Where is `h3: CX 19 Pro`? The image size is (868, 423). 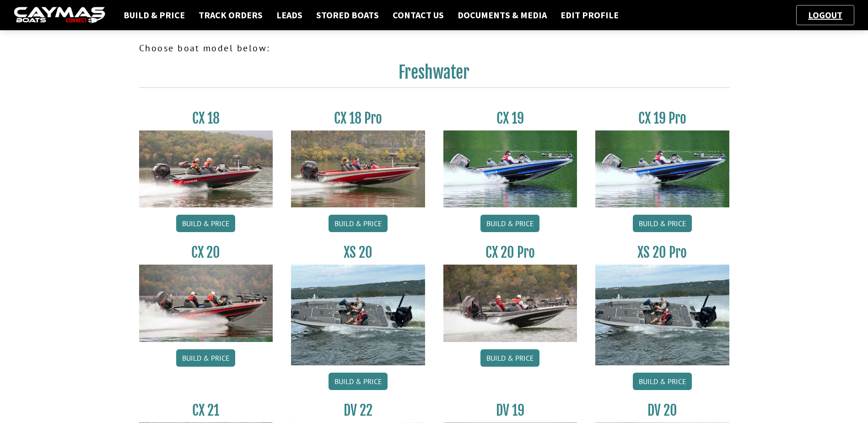
h3: CX 19 Pro is located at coordinates (663, 118).